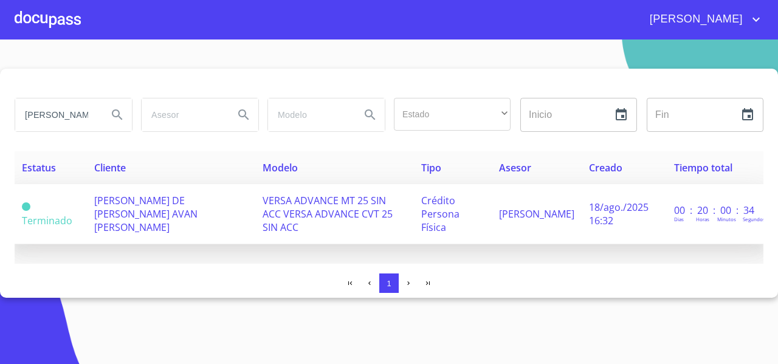  I want to click on span: Creado, so click(605, 168).